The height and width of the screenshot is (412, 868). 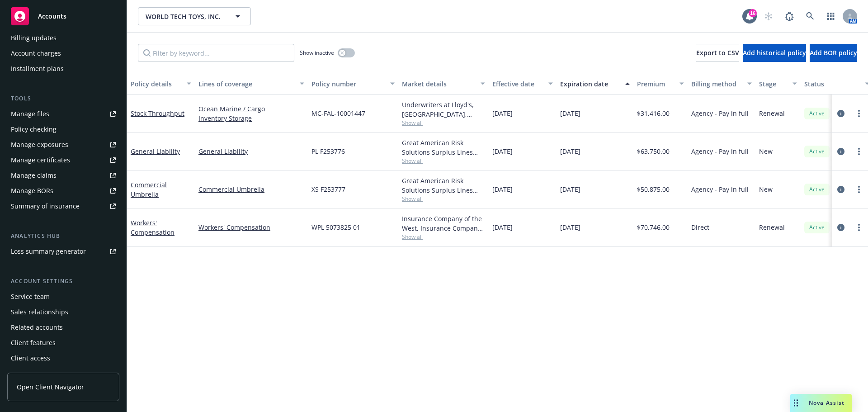 I want to click on div: Client access, so click(x=30, y=358).